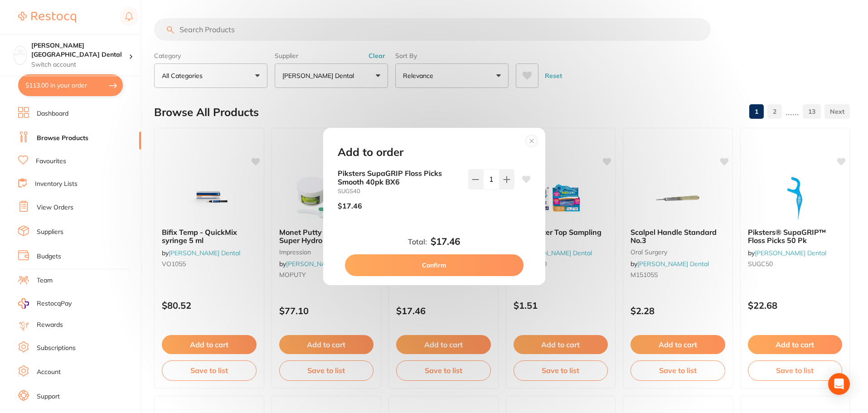  I want to click on b: Piksters SupaGRIP Floss Picks Smooth 40pk BX6, so click(399, 177).